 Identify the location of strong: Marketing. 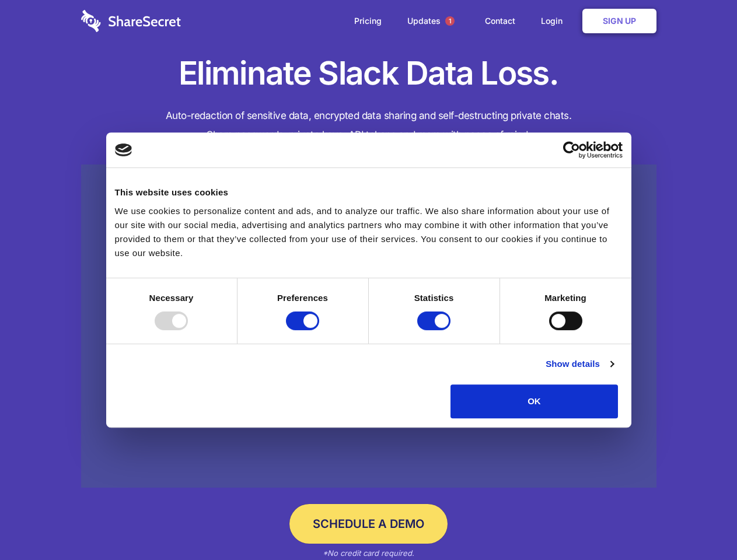
(566, 297).